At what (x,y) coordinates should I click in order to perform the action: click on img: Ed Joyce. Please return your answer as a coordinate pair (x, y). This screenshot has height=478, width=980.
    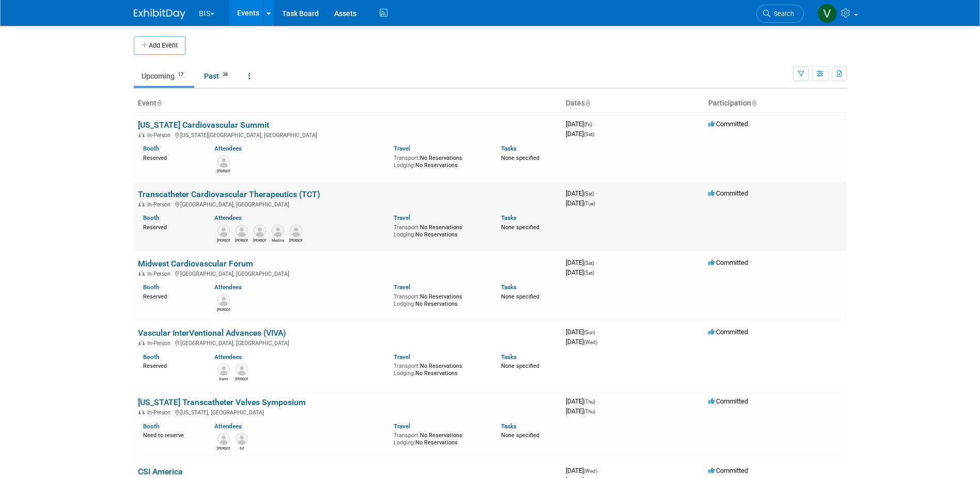
    Looking at the image, I should click on (242, 439).